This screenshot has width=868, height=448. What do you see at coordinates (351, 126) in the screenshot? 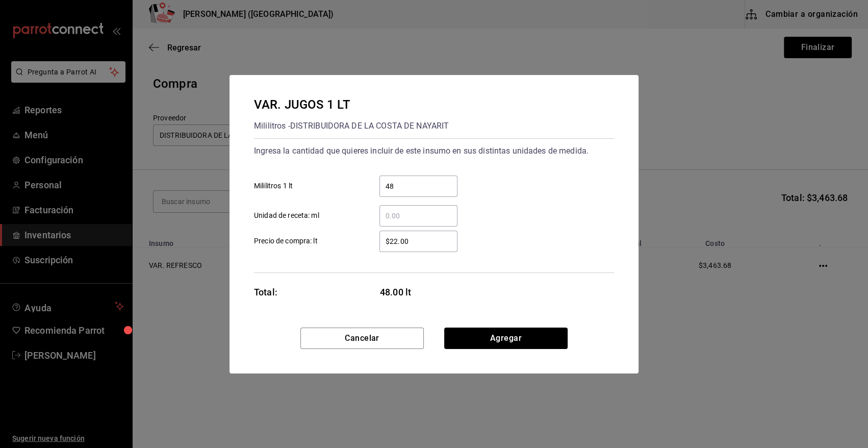
I see `div: Mililitros - DISTRIBUIDORA DE LA COSTA DE NAYARIT` at bounding box center [351, 126].